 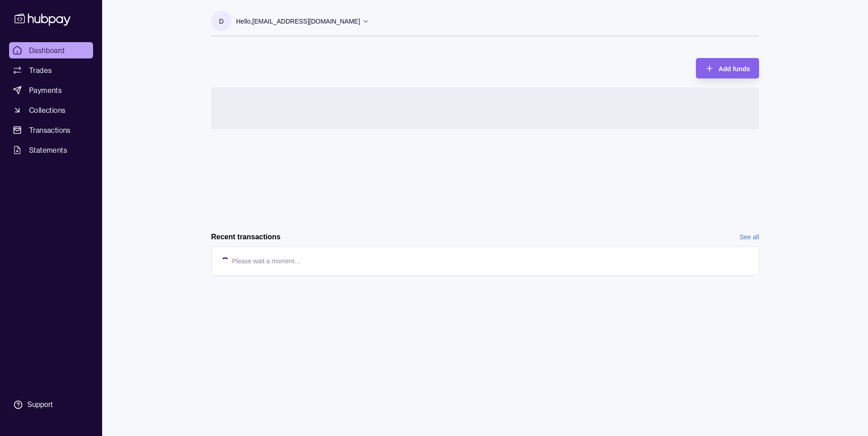 What do you see at coordinates (45, 90) in the screenshot?
I see `span: Payments` at bounding box center [45, 90].